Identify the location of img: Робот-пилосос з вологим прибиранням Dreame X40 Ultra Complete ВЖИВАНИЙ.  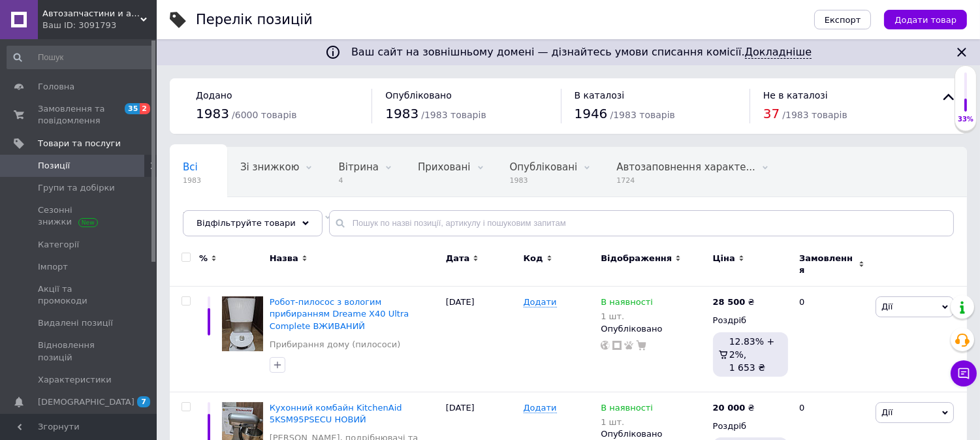
(242, 324).